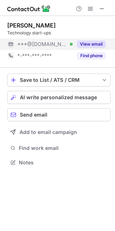 This screenshot has height=231, width=115. Describe the element at coordinates (59, 80) in the screenshot. I see `div: Save to List / ATS / CRM` at that location.